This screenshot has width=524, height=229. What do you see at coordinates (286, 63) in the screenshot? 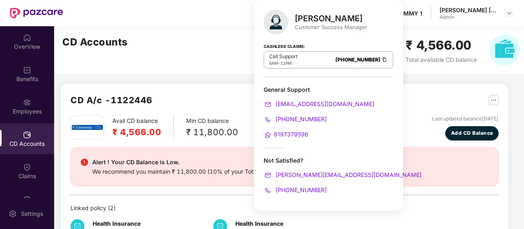
I see `span: 11PM` at bounding box center [286, 63].